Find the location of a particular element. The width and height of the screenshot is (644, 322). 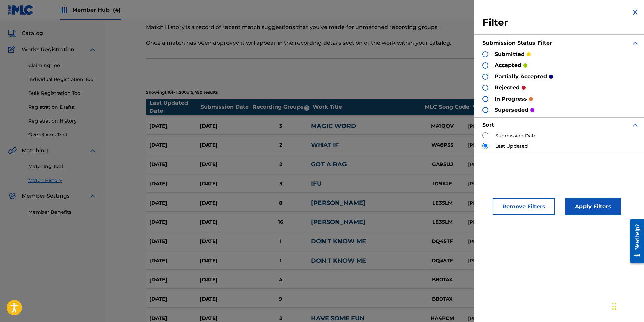

span: (4) is located at coordinates (117, 10).